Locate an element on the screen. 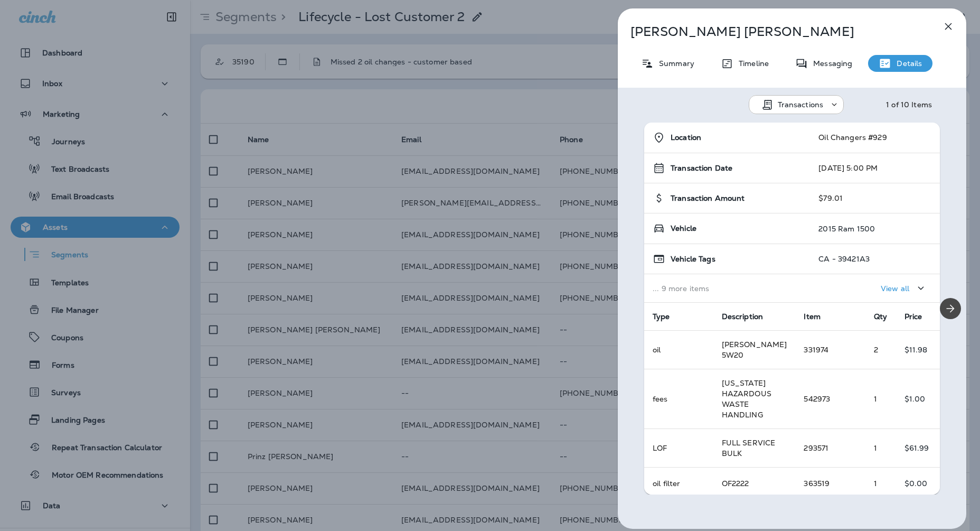  p: $61.99 is located at coordinates (918, 448).